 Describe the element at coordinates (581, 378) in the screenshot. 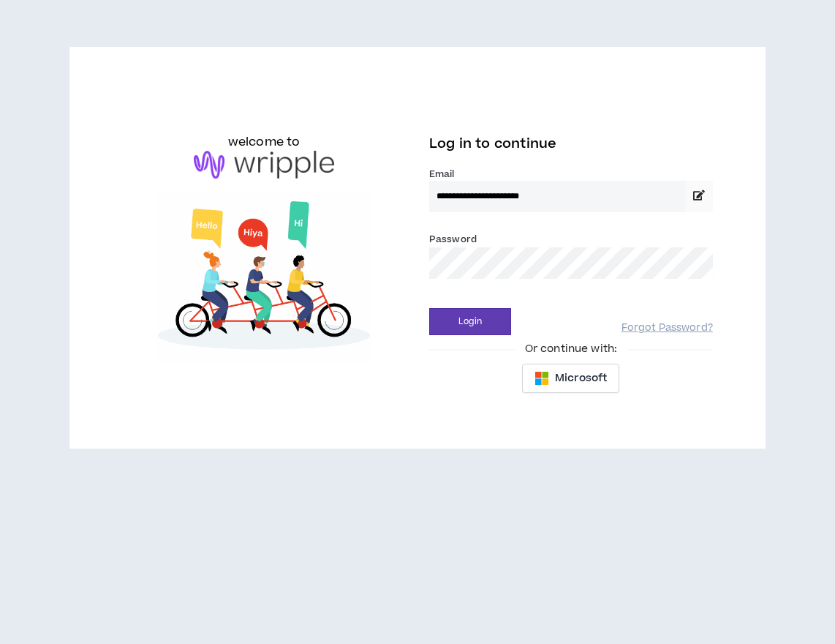

I see `span: Microsoft` at that location.